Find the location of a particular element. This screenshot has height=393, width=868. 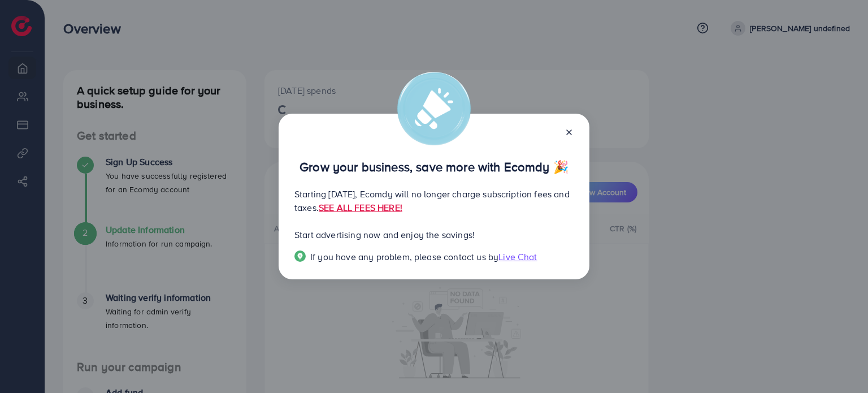

a: SEE ALL FEES HERE! is located at coordinates (361, 207).